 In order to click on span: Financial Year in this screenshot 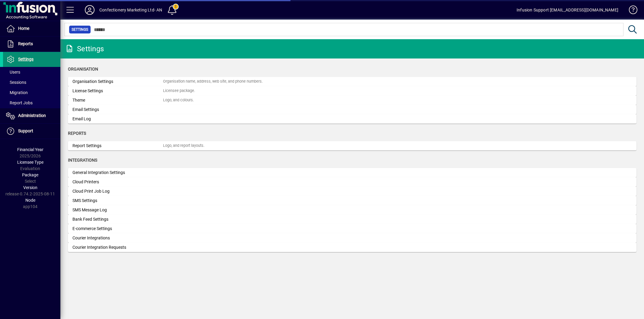, I will do `click(30, 149)`.